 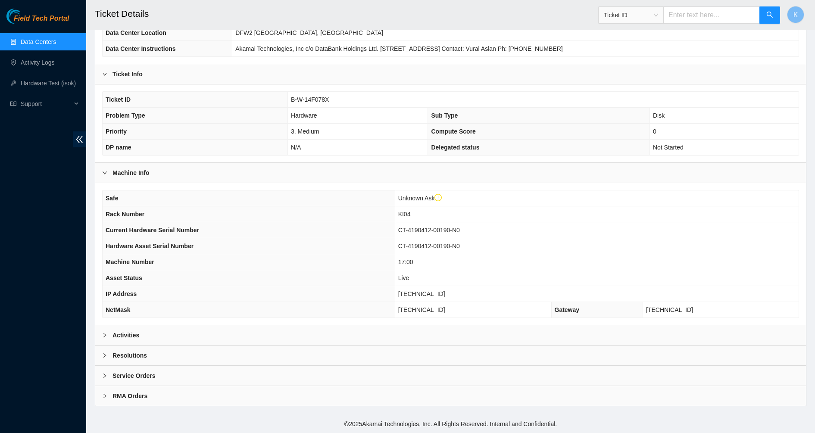 I want to click on a: Hardware Test (isok), so click(x=48, y=83).